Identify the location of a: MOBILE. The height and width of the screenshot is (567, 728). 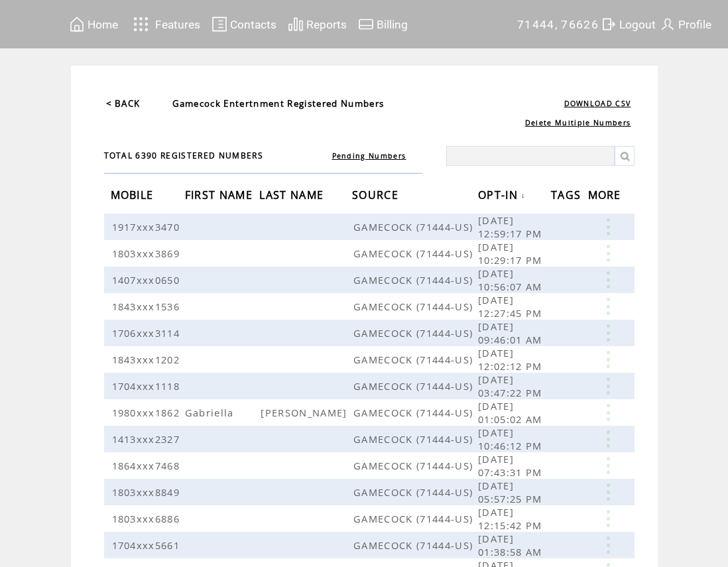
(134, 195).